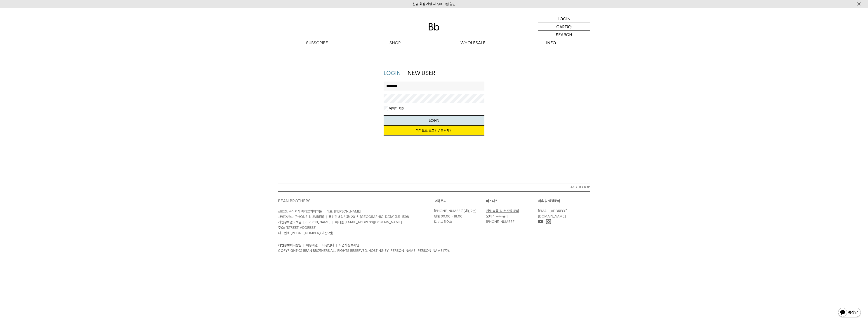 The height and width of the screenshot is (325, 868). I want to click on p: 고객 문의, so click(460, 201).